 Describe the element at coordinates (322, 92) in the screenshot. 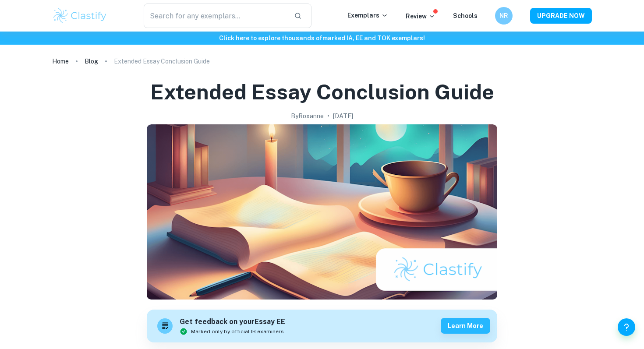

I see `h1: Extended Essay Conclusion Guide` at that location.